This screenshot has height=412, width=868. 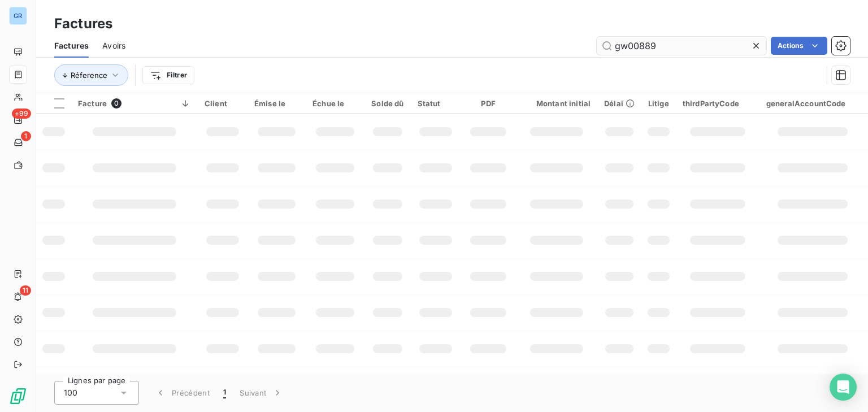 What do you see at coordinates (182, 393) in the screenshot?
I see `button: Précédent` at bounding box center [182, 393].